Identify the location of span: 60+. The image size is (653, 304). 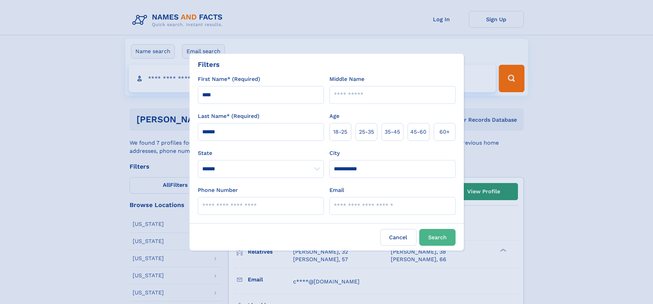
(445, 132).